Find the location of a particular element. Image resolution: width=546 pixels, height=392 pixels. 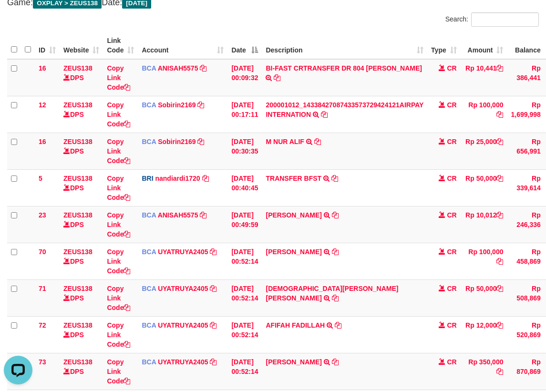

input: Search: is located at coordinates (505, 19).